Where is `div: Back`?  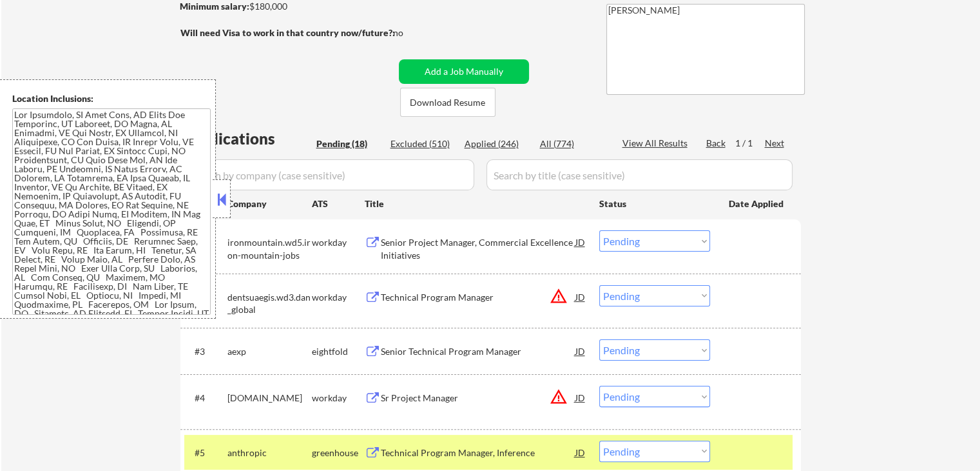
div: Back is located at coordinates (716, 143).